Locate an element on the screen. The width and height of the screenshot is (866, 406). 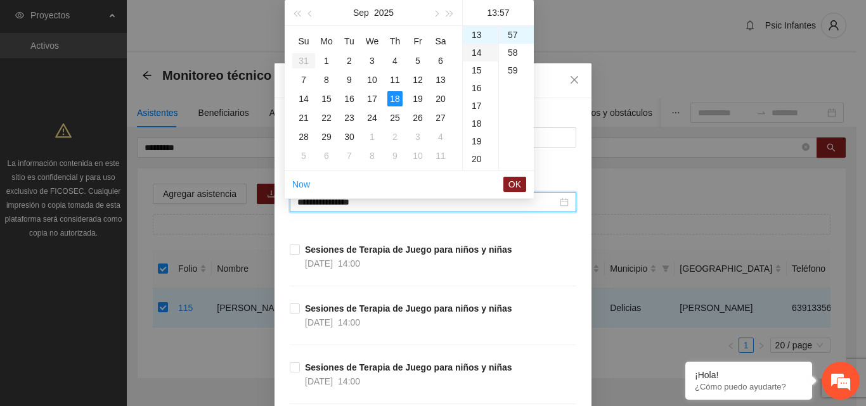
td: 2025-09-14 is located at coordinates (304, 99).